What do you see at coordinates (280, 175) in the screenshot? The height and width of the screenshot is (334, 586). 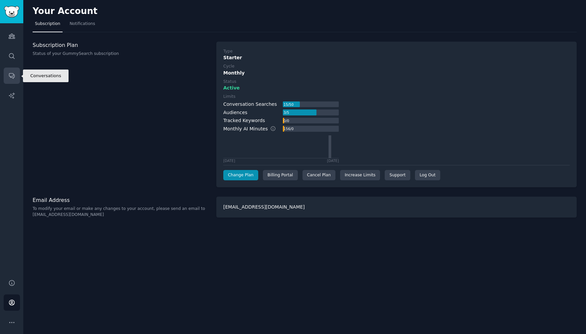 I see `div: Billing Portal` at bounding box center [280, 175].